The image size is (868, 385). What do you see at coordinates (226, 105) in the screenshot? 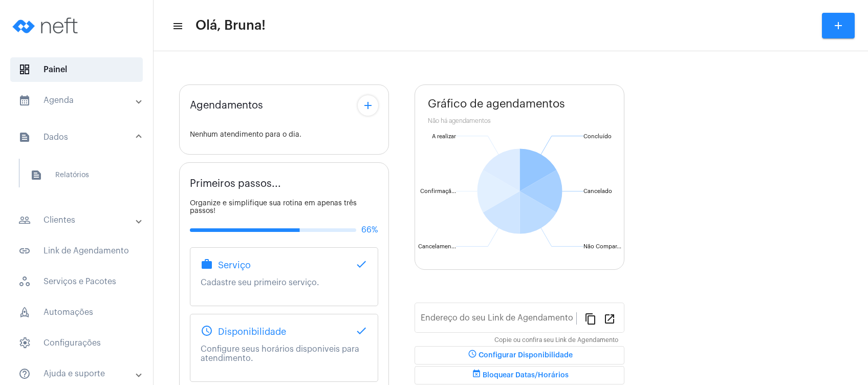
I see `span: Agendamentos` at bounding box center [226, 105].